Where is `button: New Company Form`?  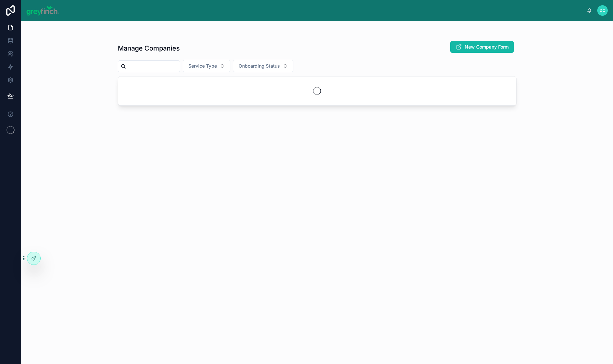
button: New Company Form is located at coordinates (482, 47).